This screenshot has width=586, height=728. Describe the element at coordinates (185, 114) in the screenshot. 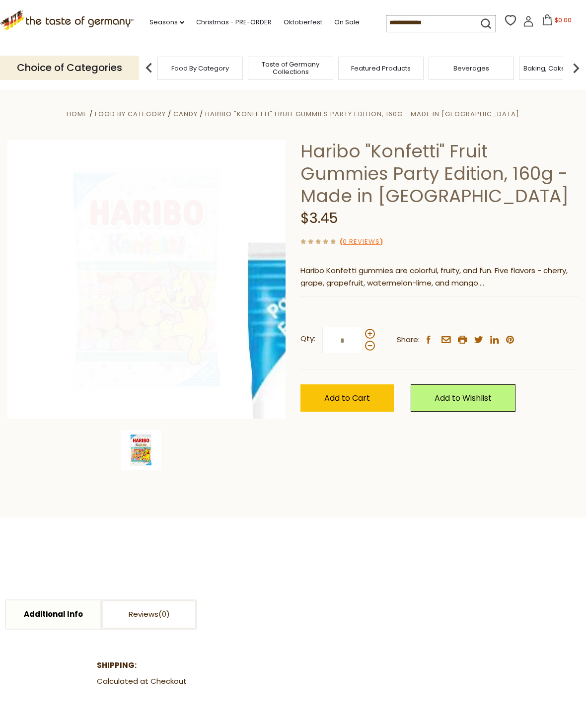

I see `a: Candy` at that location.